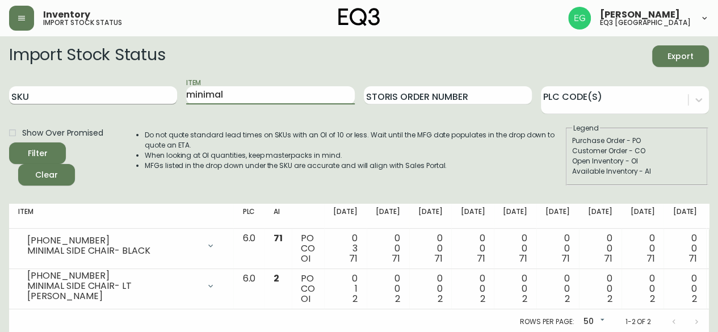 This screenshot has width=718, height=332. Describe the element at coordinates (355, 140) in the screenshot. I see `li: Do not quote standard lead times on SKUs with an OI of 10 or less. Wait until the MFG date popula...` at that location.